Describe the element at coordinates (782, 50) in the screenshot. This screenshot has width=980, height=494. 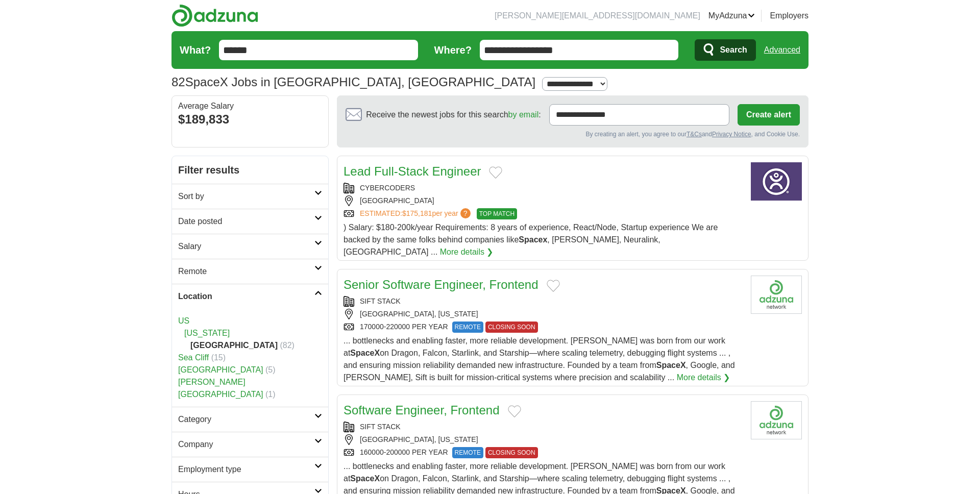
I see `a: Advanced` at that location.